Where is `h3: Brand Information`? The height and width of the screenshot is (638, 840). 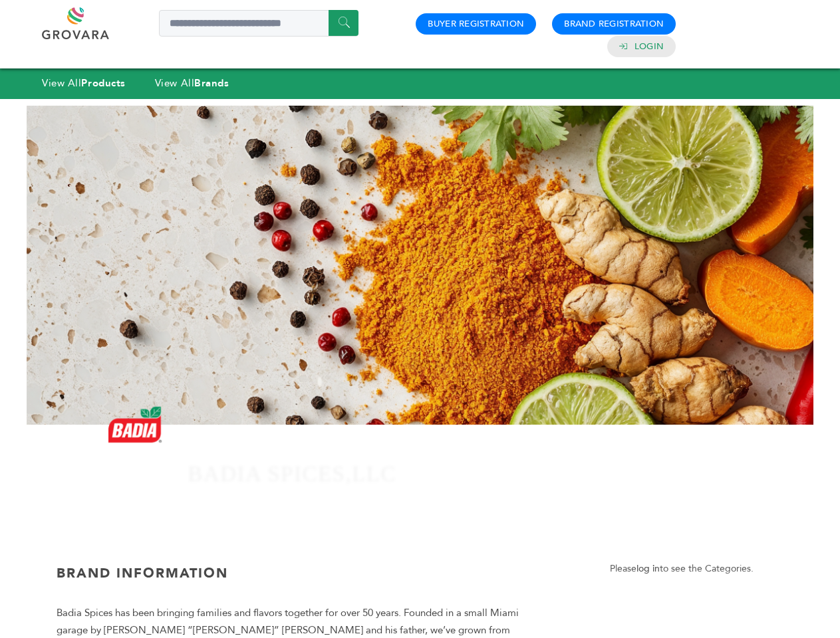 h3: Brand Information is located at coordinates (294, 578).